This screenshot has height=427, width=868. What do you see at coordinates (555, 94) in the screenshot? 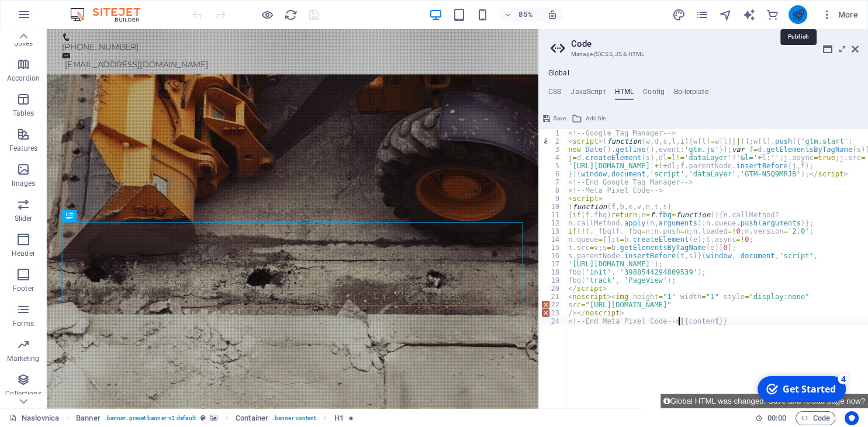
I see `h4: CSS` at bounding box center [555, 94].